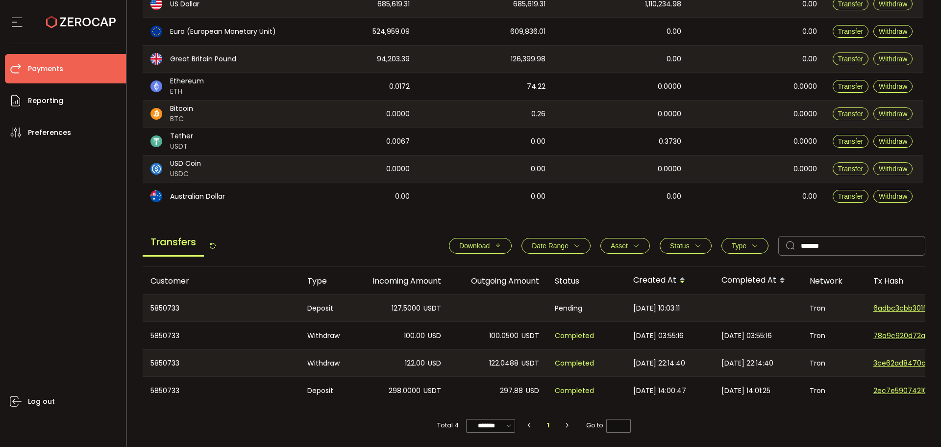  Describe the element at coordinates (739, 246) in the screenshot. I see `span: Type` at that location.